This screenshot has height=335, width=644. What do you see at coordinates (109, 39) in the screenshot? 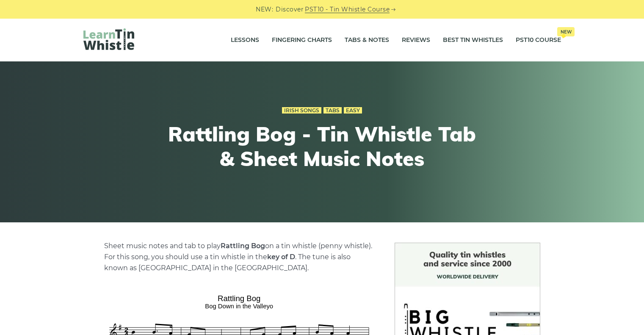
I see `img: LearnTinWhistle.com` at bounding box center [109, 39].